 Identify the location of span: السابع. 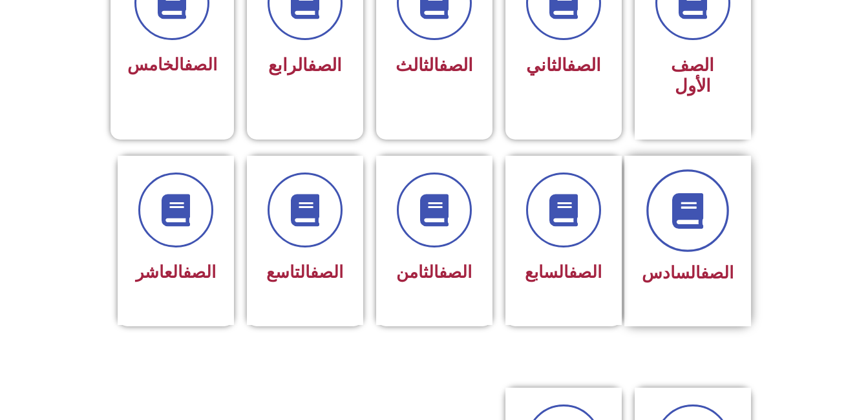
(563, 272).